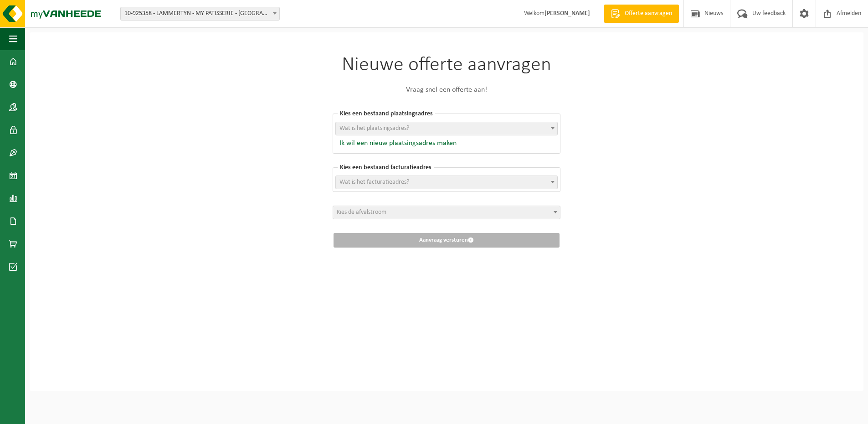 Image resolution: width=868 pixels, height=424 pixels. What do you see at coordinates (396, 143) in the screenshot?
I see `button: Ik wil een nieuw plaatsingsadres maken` at bounding box center [396, 143].